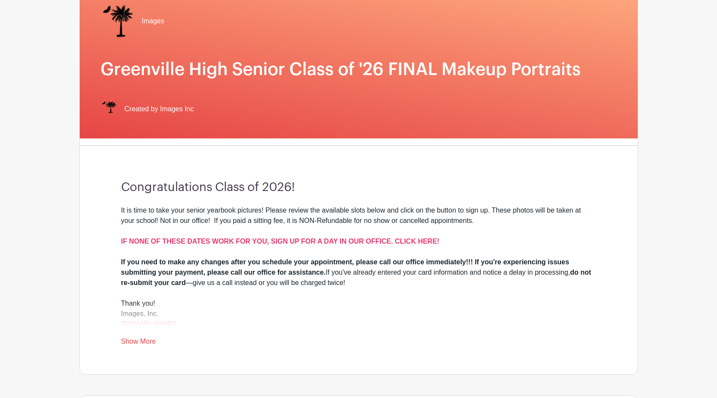 This screenshot has width=717, height=398. Describe the element at coordinates (345, 267) in the screenshot. I see `strong: If you need to make any changes after you schedule your appointment, please call our office immed...` at that location.